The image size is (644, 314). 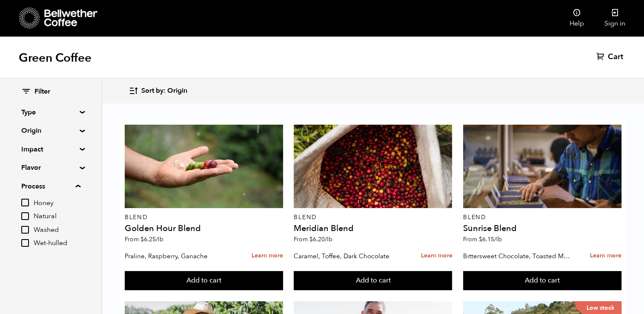 What do you see at coordinates (25, 216) in the screenshot?
I see `input: Natural` at bounding box center [25, 216].